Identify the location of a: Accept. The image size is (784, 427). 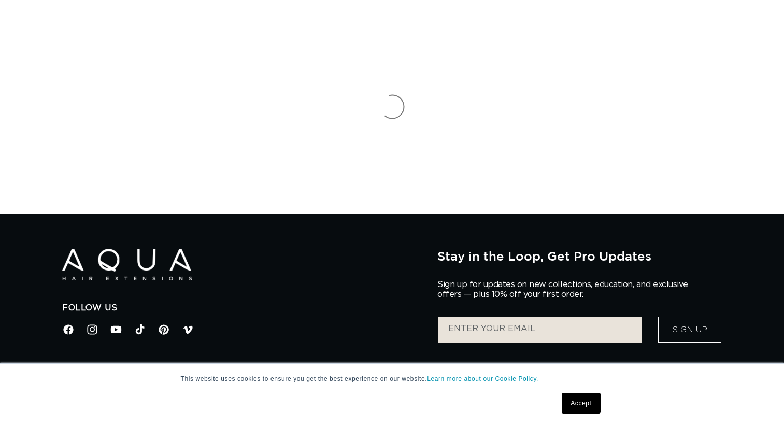
(581, 403).